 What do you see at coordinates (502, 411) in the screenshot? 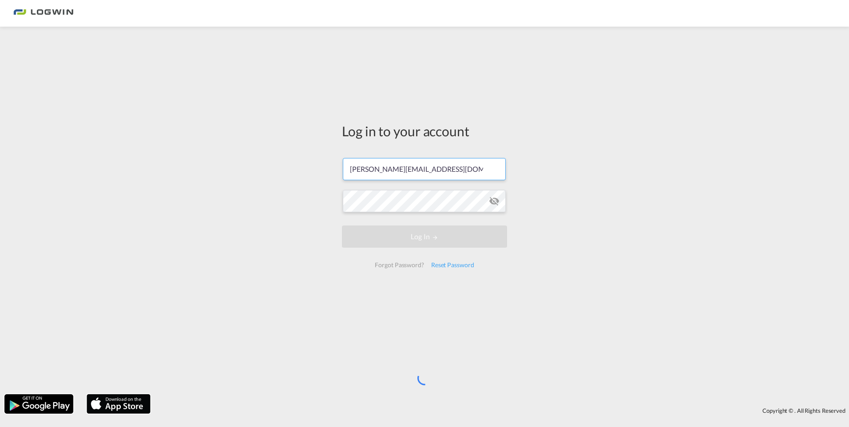
I see `div: Copyright © . All Rights Reserved` at bounding box center [502, 411].